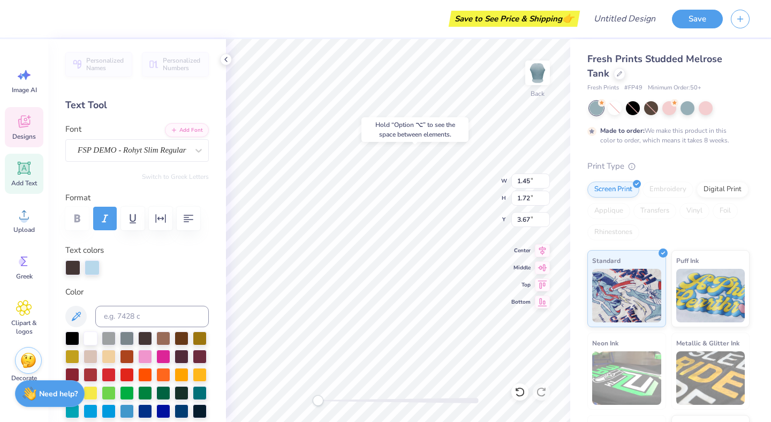 The image size is (771, 422). What do you see at coordinates (24, 137) in the screenshot?
I see `span: Designs` at bounding box center [24, 137].